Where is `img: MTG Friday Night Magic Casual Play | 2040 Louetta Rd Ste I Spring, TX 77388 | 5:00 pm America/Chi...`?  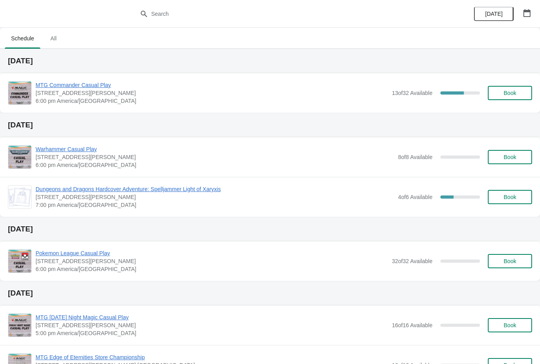
img: MTG Friday Night Magic Casual Play | 2040 Louetta Rd Ste I Spring, TX 77388 | 5:00 pm America/Chi... is located at coordinates (20, 325).